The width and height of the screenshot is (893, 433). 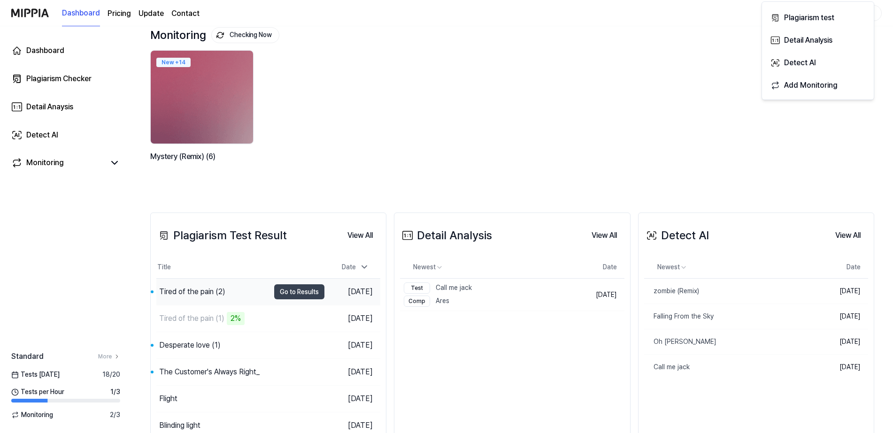 I want to click on span: Standard, so click(x=27, y=357).